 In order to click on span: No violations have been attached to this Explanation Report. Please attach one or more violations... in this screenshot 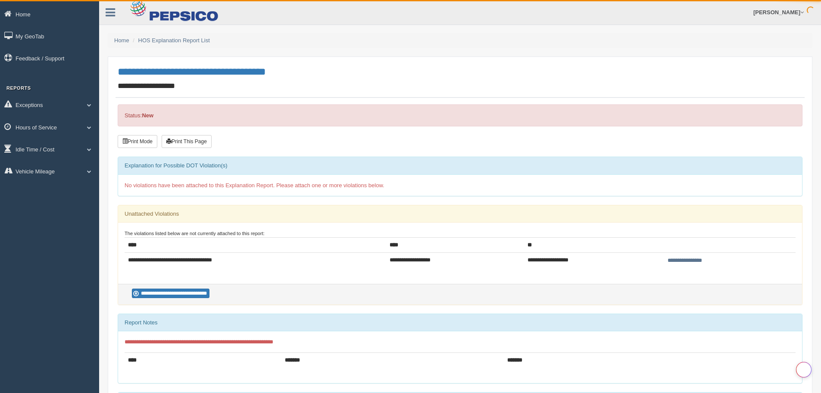, I will do `click(254, 185)`.